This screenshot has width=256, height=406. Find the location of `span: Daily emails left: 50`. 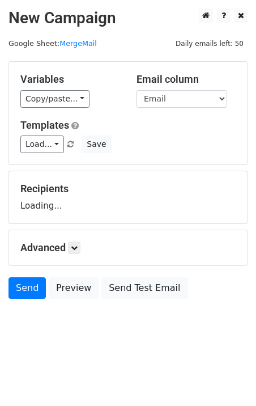

span: Daily emails left: 50 is located at coordinates (210, 44).